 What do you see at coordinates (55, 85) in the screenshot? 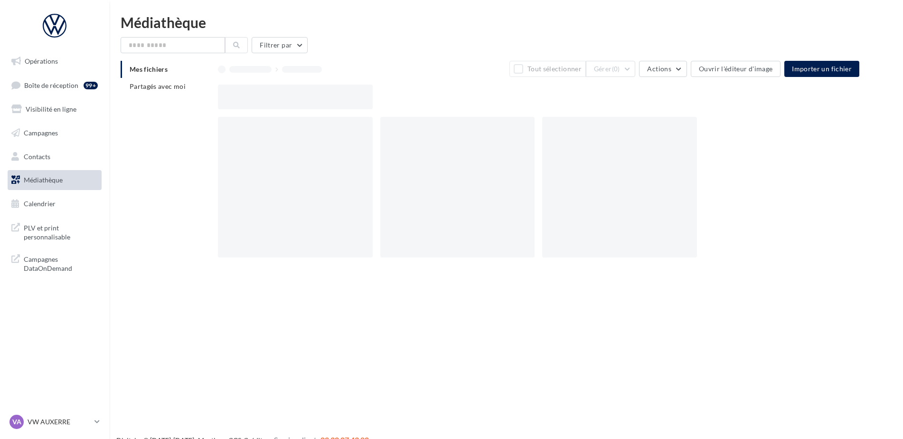
I see `a: Boîte de réception99+` at bounding box center [55, 85].